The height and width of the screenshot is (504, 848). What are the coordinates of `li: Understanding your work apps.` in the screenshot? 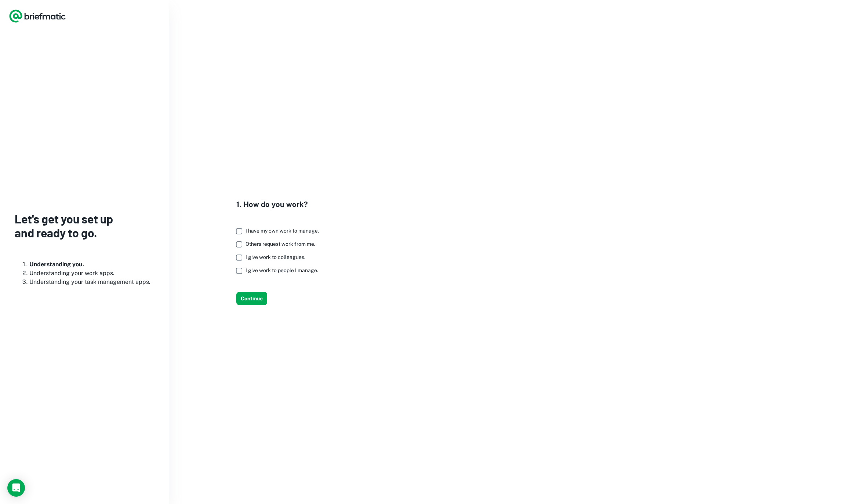 It's located at (92, 273).